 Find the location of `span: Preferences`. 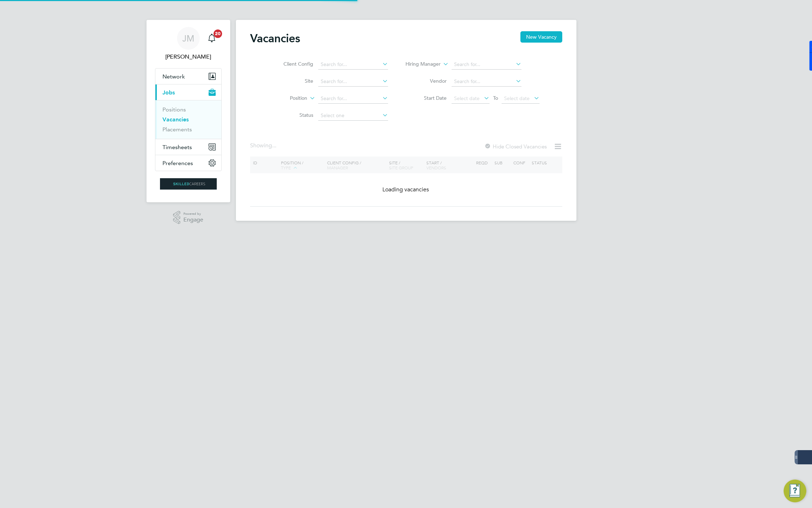

span: Preferences is located at coordinates (178, 163).